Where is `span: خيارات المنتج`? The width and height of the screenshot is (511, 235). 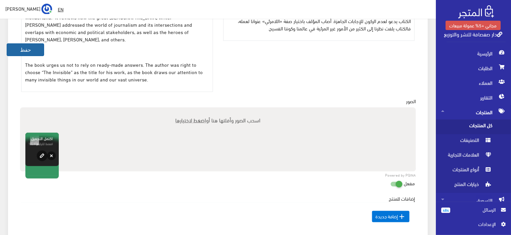 span: خيارات المنتج is located at coordinates (467, 186).